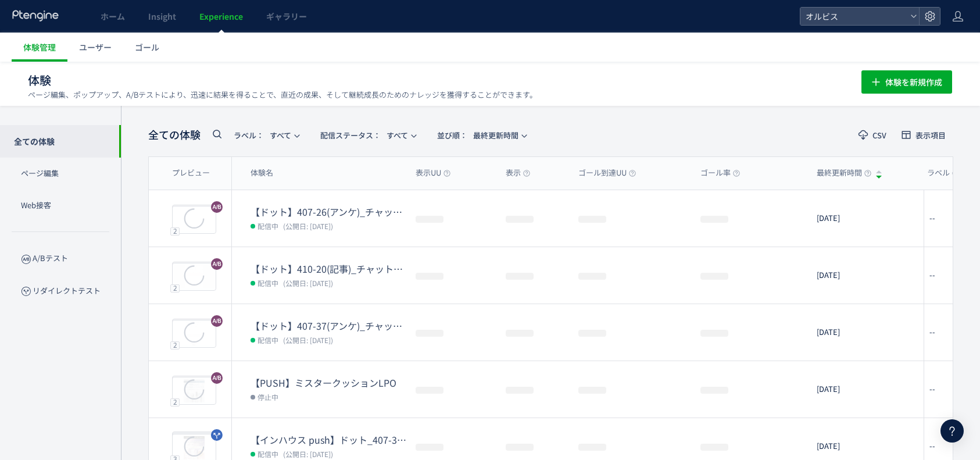 The height and width of the screenshot is (460, 980). Describe the element at coordinates (40, 47) in the screenshot. I see `span: 体験管理` at that location.